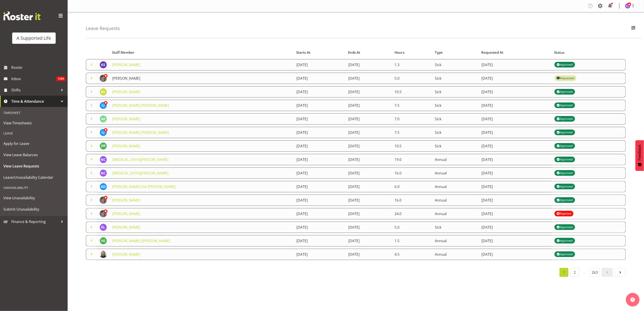  I want to click on span: View Leave Requests, so click(34, 166).